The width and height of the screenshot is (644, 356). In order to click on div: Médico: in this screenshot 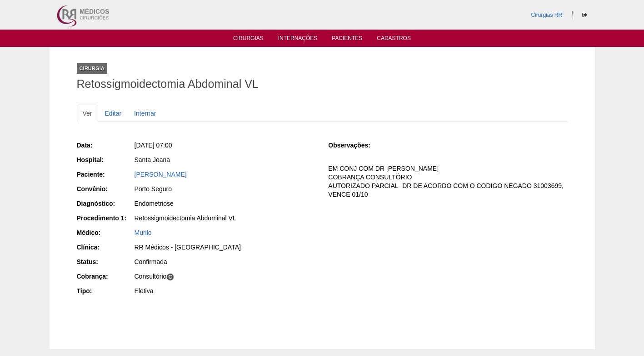, I will do `click(105, 232)`.